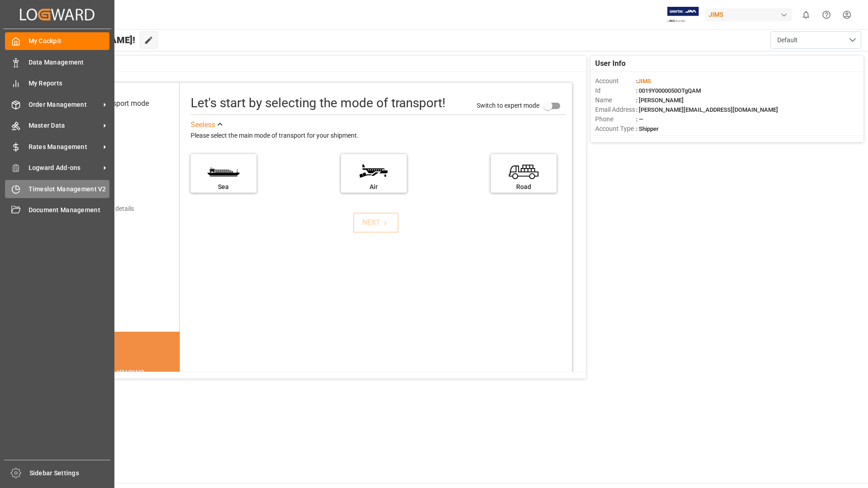 The width and height of the screenshot is (868, 488). What do you see at coordinates (644, 81) in the screenshot?
I see `span: JIMS` at bounding box center [644, 81].